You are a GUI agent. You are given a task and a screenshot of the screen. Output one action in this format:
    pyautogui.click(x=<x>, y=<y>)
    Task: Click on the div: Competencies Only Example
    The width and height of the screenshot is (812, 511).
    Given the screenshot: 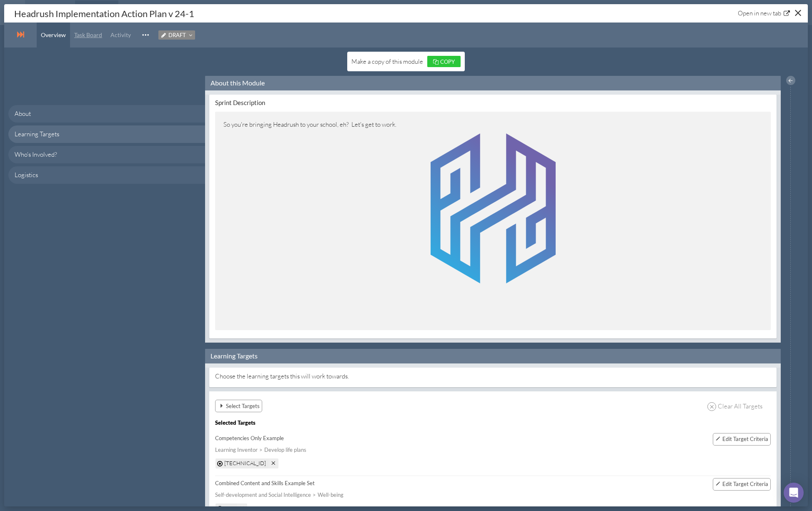 What is the action you would take?
    pyautogui.click(x=249, y=438)
    